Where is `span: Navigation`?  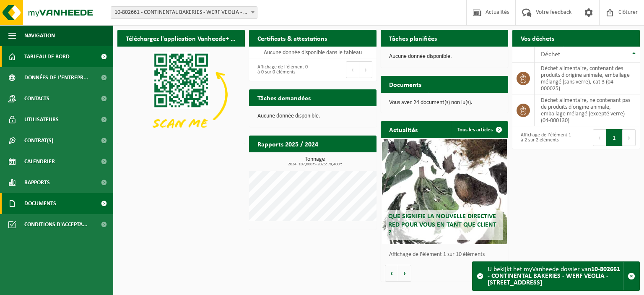 span: Navigation is located at coordinates (39, 36).